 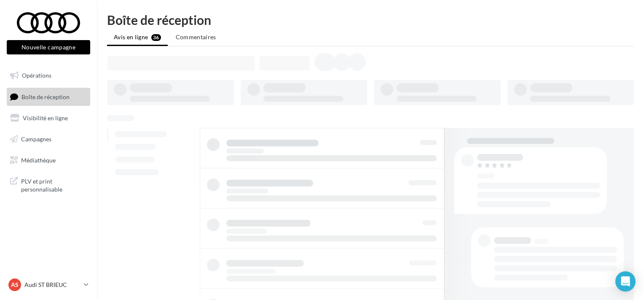 What do you see at coordinates (48, 75) in the screenshot?
I see `a: Opérations` at bounding box center [48, 75].